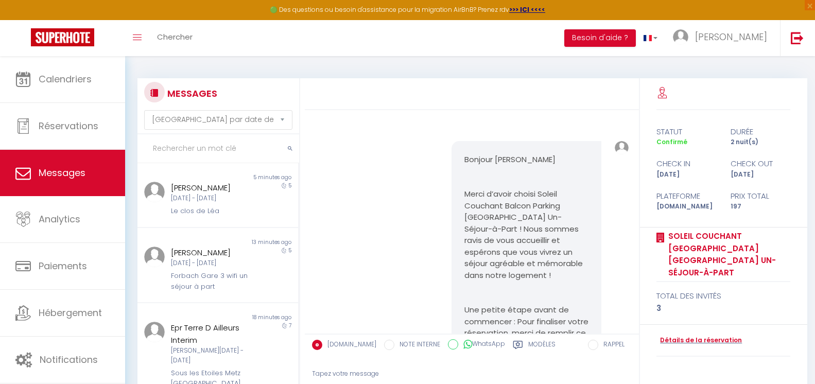 The width and height of the screenshot is (815, 384). Describe the element at coordinates (760, 132) in the screenshot. I see `div: durée` at that location.